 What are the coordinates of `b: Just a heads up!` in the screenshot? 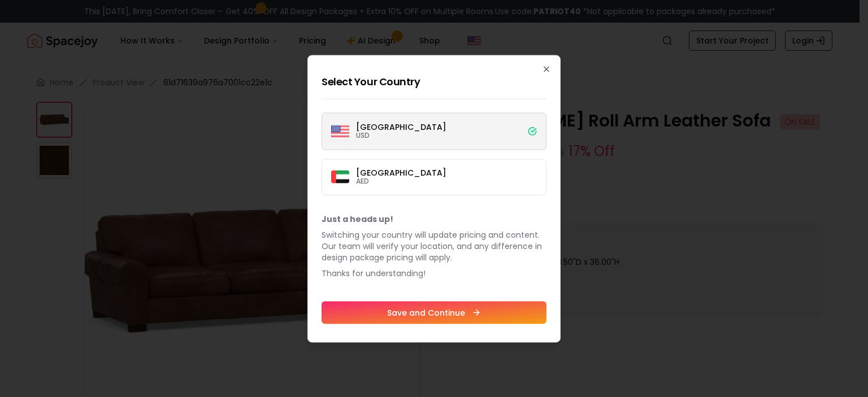 It's located at (357, 218).